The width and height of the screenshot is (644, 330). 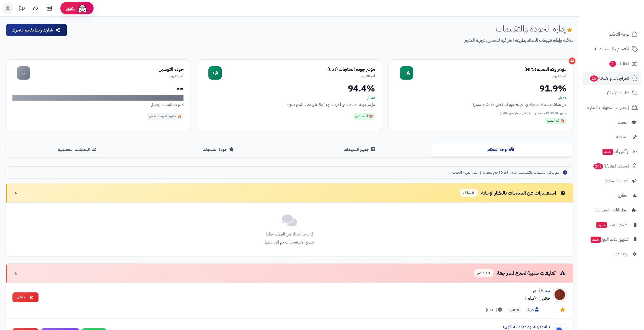 I want to click on span: المراجعات والأسئلة, so click(x=609, y=78).